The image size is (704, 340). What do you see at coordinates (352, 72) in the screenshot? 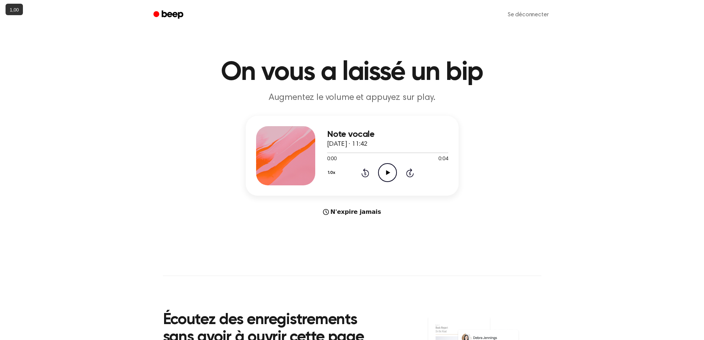
I see `font: On vous a laissé un bip` at bounding box center [352, 72].